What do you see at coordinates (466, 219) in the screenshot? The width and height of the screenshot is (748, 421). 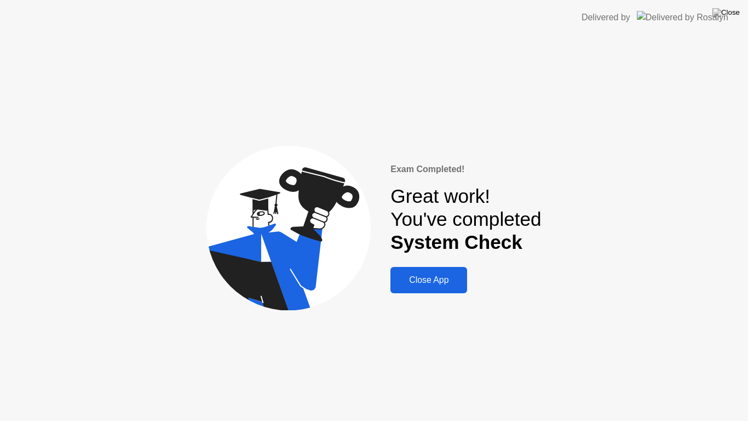 I see `div: Great work! You've completed` at bounding box center [466, 219].